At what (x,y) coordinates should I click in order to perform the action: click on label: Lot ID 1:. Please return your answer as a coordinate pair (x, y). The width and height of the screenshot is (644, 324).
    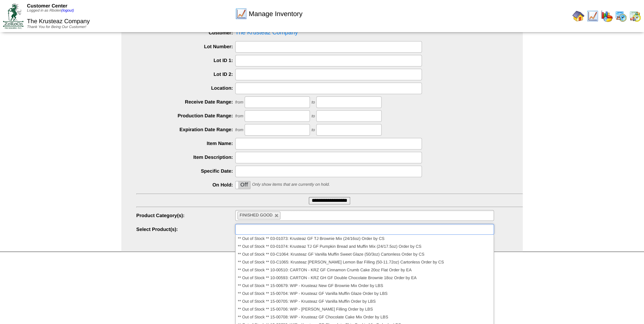
    Looking at the image, I should click on (186, 60).